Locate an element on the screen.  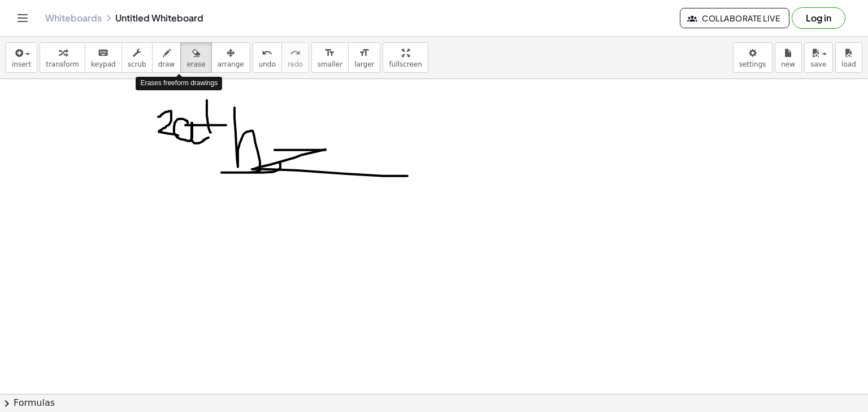
span: erase is located at coordinates (195, 64).